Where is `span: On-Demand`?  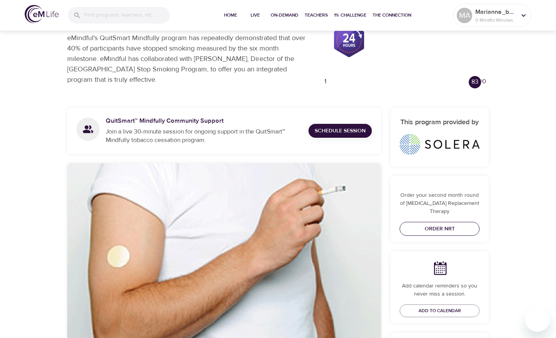
span: On-Demand is located at coordinates (284, 15).